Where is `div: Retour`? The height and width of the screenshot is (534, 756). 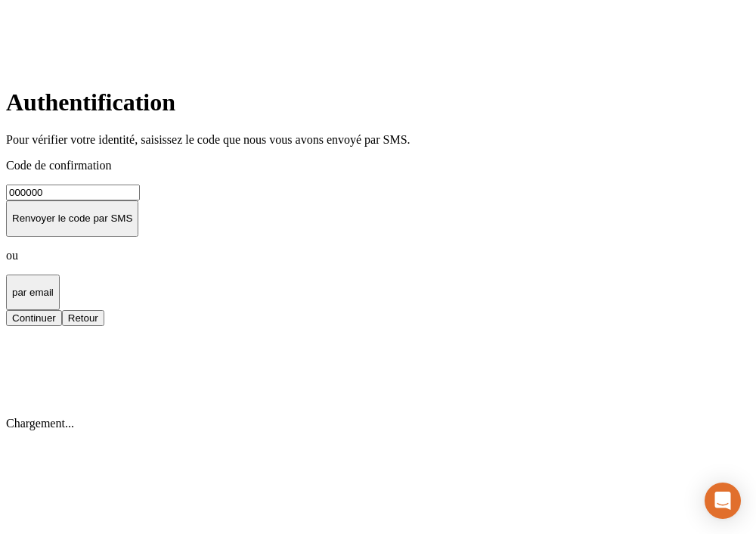 div: Retour is located at coordinates (83, 318).